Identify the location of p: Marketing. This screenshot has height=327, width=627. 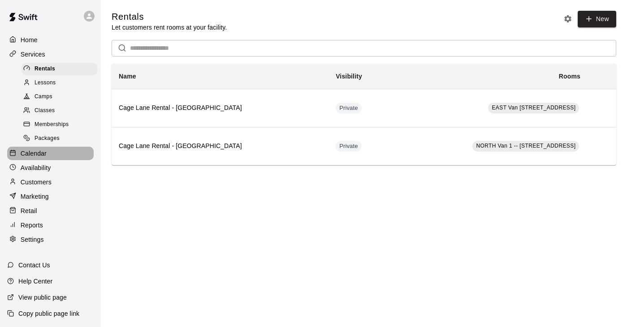
(35, 196).